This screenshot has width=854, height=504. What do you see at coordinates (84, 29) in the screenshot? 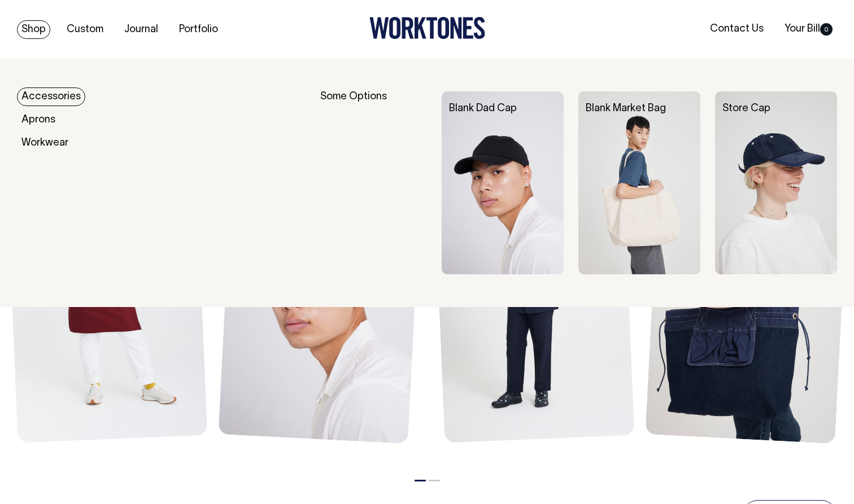
I see `a: Custom` at bounding box center [84, 29].